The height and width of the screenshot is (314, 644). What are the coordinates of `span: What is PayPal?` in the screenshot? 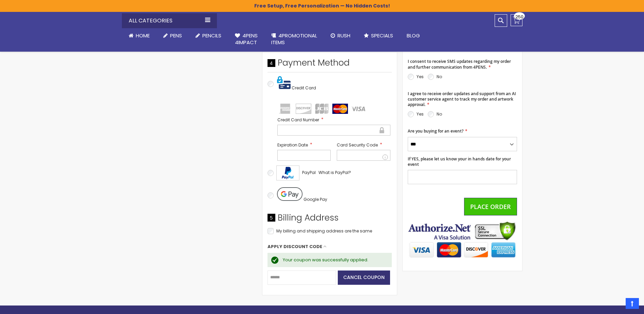 It's located at (335, 172).